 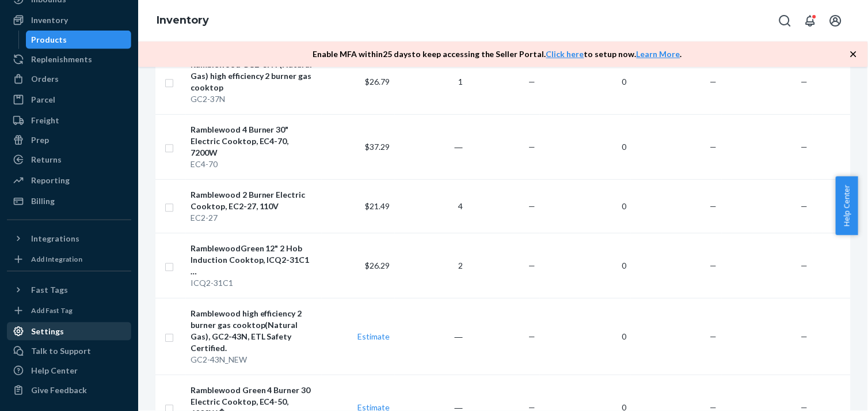 I want to click on td: 1, so click(x=431, y=81).